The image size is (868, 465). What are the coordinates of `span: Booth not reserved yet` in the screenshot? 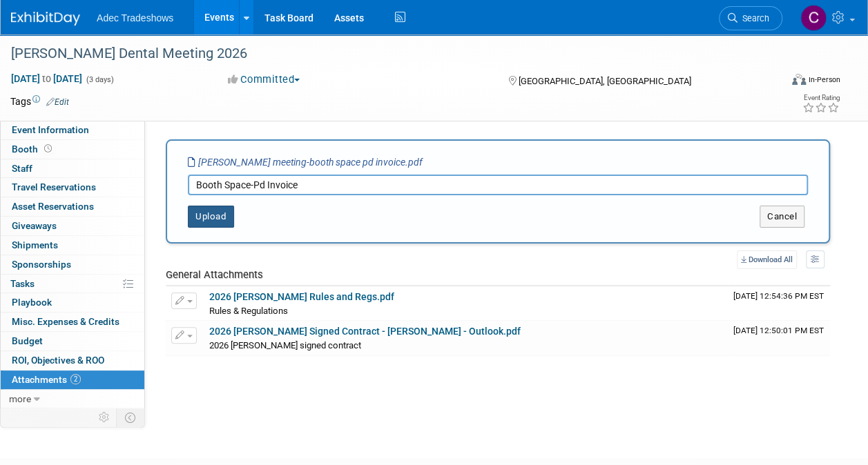 It's located at (48, 148).